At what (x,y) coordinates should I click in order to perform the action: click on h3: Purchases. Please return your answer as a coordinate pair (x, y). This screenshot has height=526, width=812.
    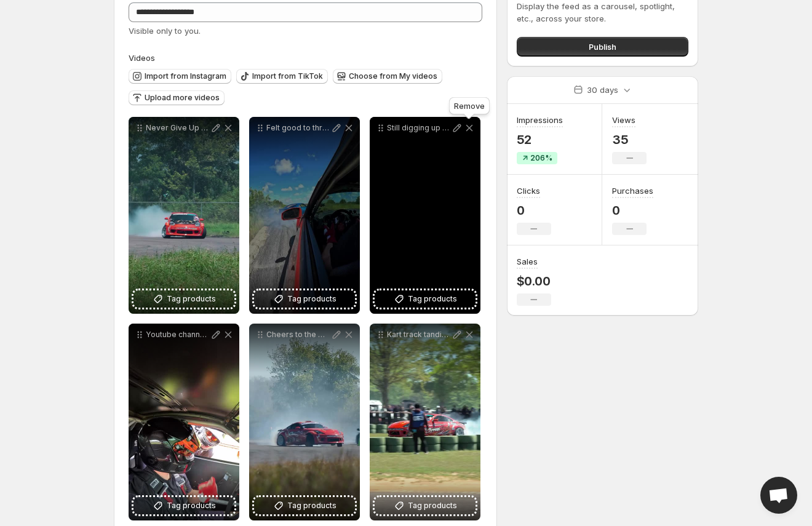
    Looking at the image, I should click on (632, 191).